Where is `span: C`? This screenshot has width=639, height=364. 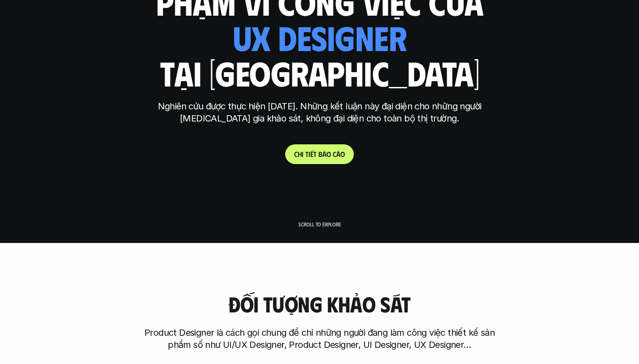
span: C is located at coordinates (296, 153).